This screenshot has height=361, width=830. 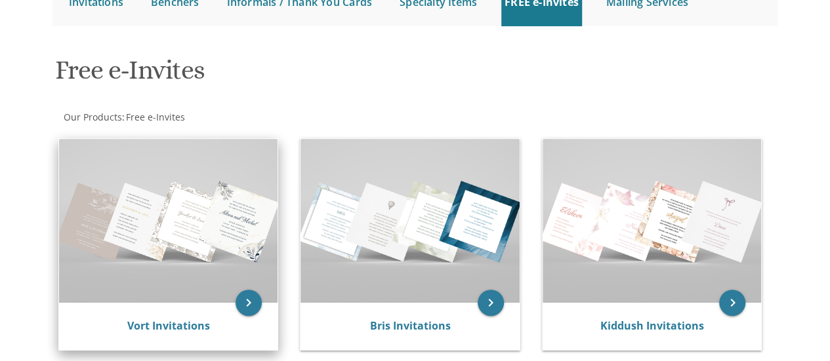 I want to click on a: Free e-Invites, so click(x=155, y=117).